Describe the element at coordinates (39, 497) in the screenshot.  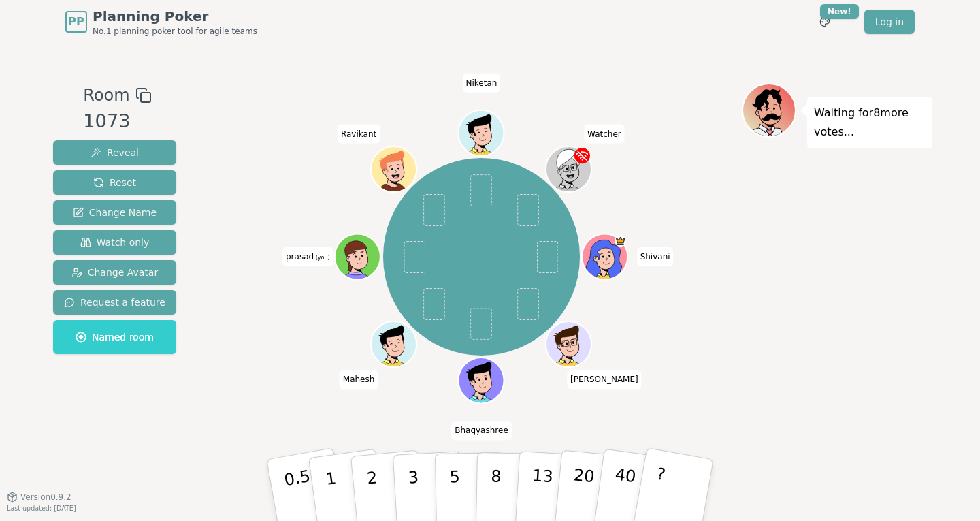
I see `button: Version0.9.2` at that location.